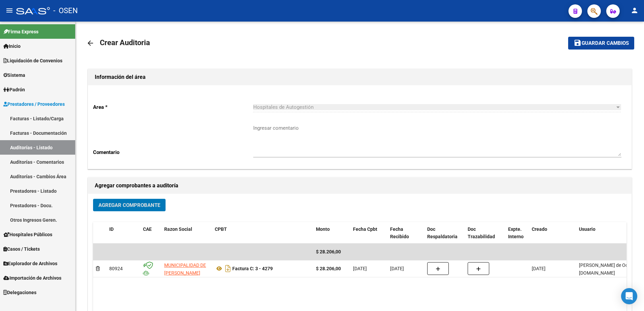 The image size is (644, 311). What do you see at coordinates (360, 185) in the screenshot?
I see `h1: Agregar comprobantes a auditoría` at bounding box center [360, 185].